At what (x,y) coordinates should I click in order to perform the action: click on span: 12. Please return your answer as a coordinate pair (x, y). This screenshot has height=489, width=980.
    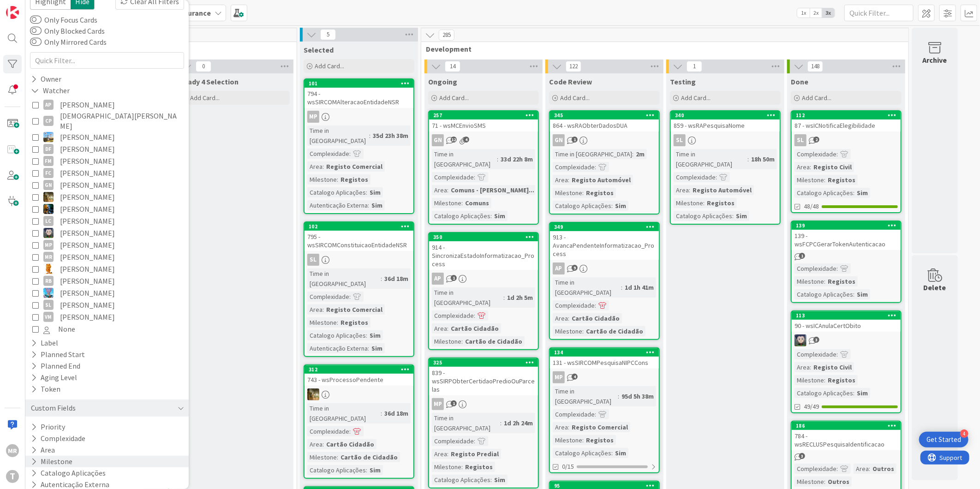
    Looking at the image, I should click on (453, 139).